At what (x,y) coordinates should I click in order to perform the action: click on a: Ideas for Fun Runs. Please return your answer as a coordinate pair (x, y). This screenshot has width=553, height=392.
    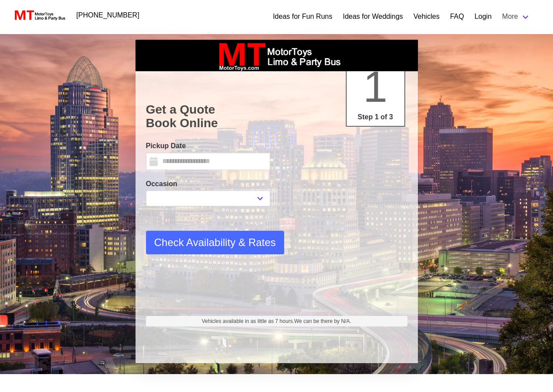
    Looking at the image, I should click on (302, 17).